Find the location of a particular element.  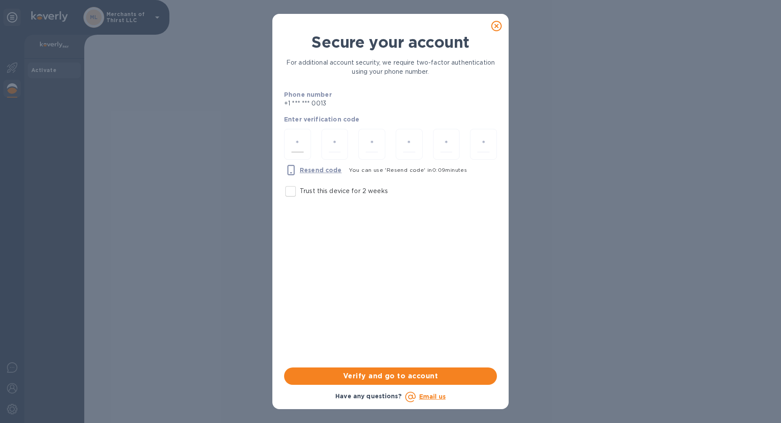

b: Phone number is located at coordinates (308, 95).